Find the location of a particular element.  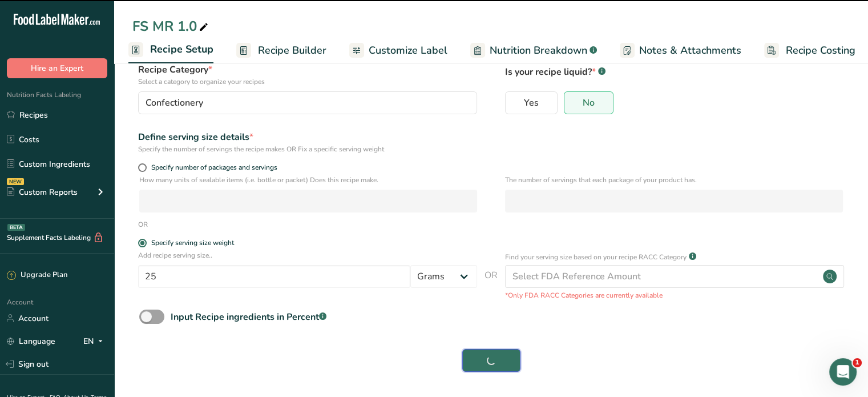

div: BETA is located at coordinates (16, 227).